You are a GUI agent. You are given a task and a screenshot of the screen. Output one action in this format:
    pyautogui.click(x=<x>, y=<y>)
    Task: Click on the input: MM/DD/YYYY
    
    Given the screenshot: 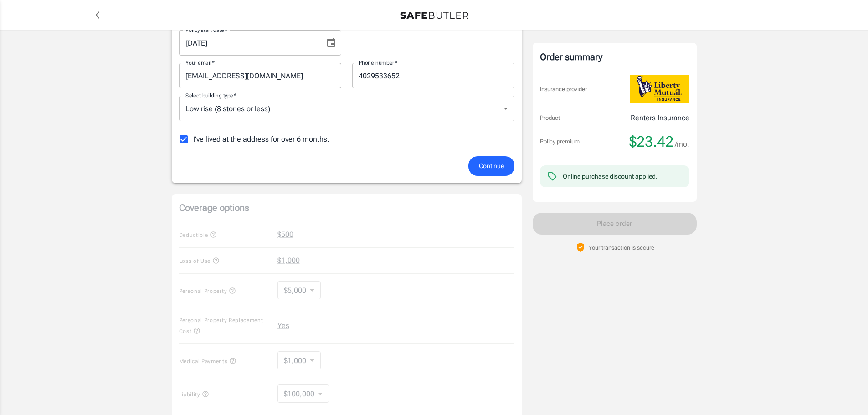 What is the action you would take?
    pyautogui.click(x=249, y=43)
    